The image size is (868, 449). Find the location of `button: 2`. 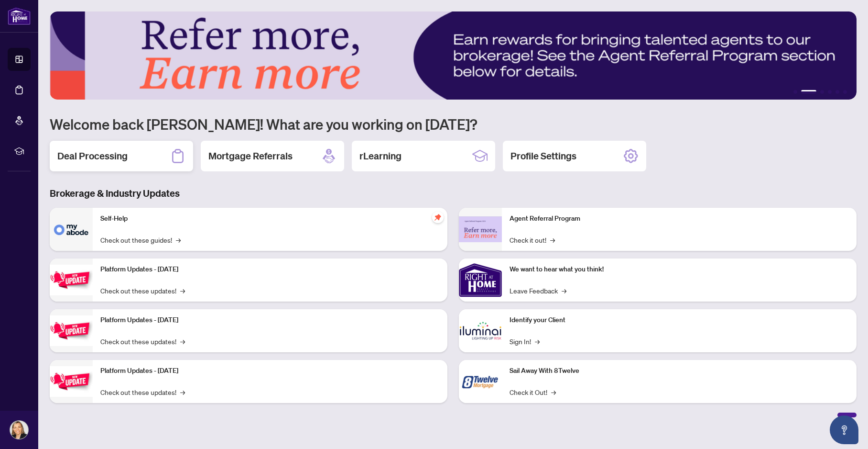

button: 2 is located at coordinates (809, 92).